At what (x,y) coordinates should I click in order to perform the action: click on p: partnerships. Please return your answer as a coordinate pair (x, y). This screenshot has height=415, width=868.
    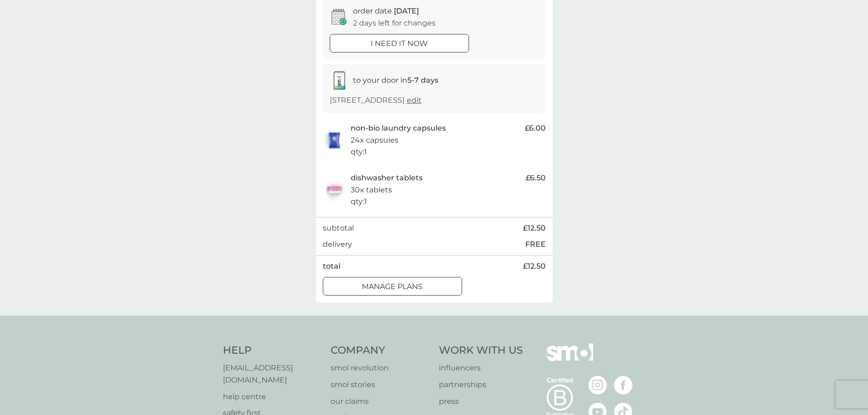
    Looking at the image, I should click on (481, 385).